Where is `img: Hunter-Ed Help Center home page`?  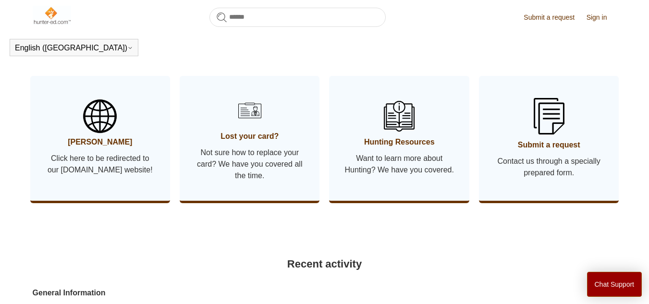 img: Hunter-Ed Help Center home page is located at coordinates (52, 15).